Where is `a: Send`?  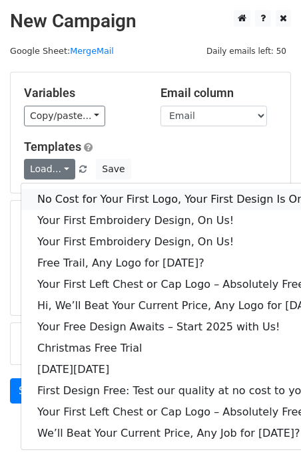 a: Send is located at coordinates (32, 391).